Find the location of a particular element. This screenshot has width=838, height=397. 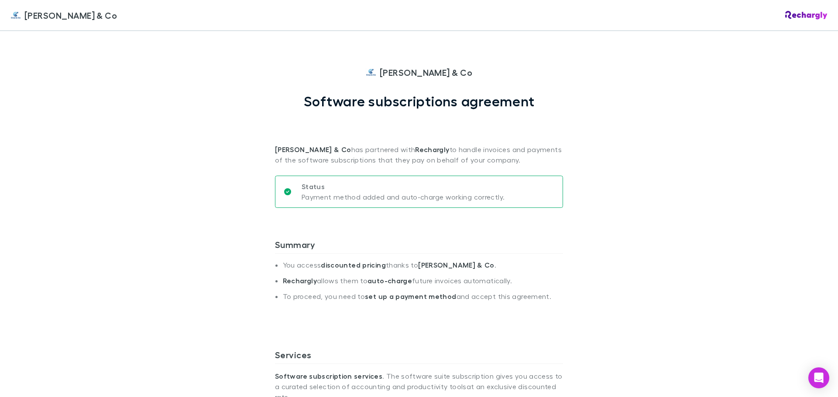

li: You access thanks to . is located at coordinates (423, 269).